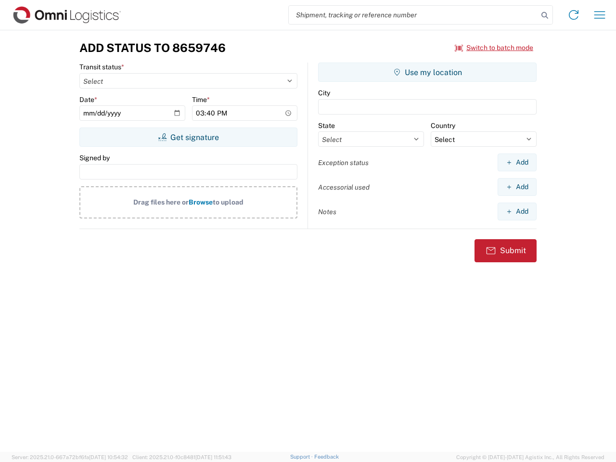 This screenshot has height=462, width=616. I want to click on button: Use my location, so click(428, 72).